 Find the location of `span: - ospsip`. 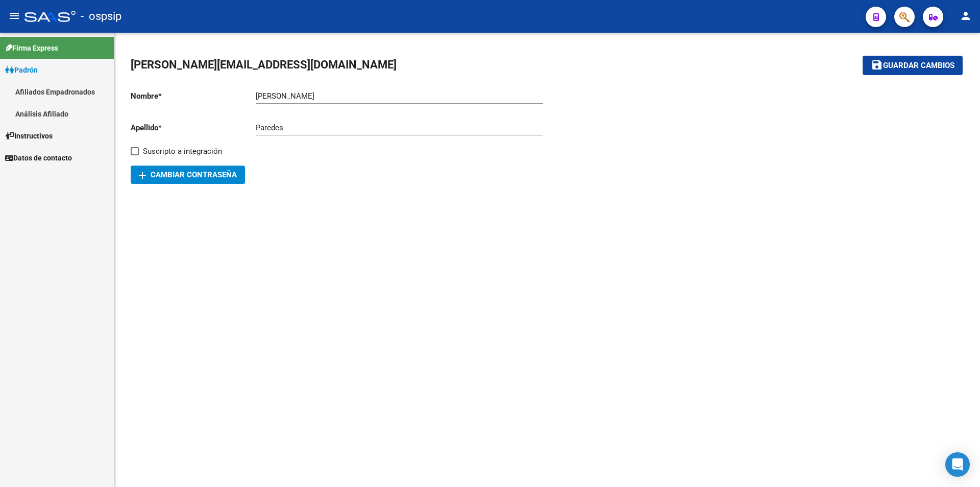

span: - ospsip is located at coordinates (101, 16).